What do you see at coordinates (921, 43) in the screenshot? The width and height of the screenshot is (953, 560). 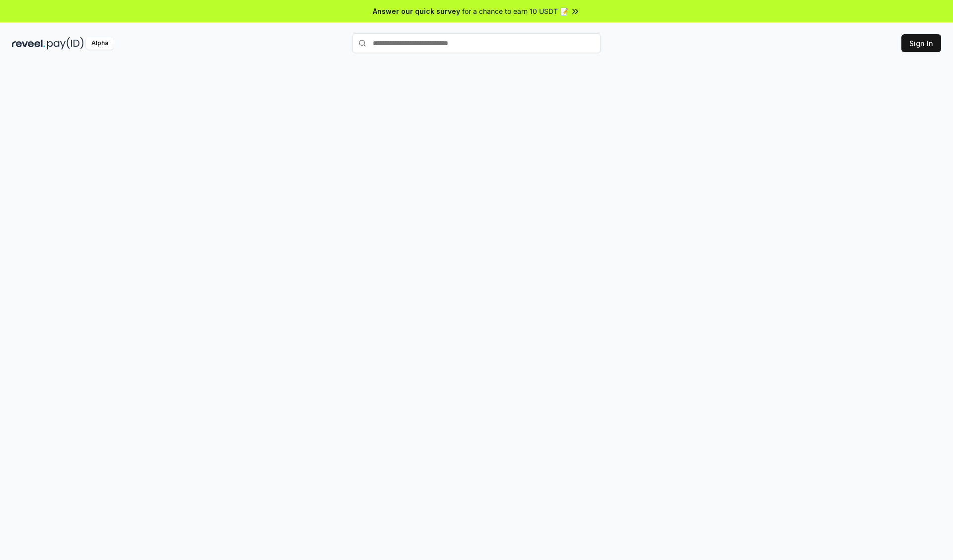 I see `button: Sign In` at bounding box center [921, 43].